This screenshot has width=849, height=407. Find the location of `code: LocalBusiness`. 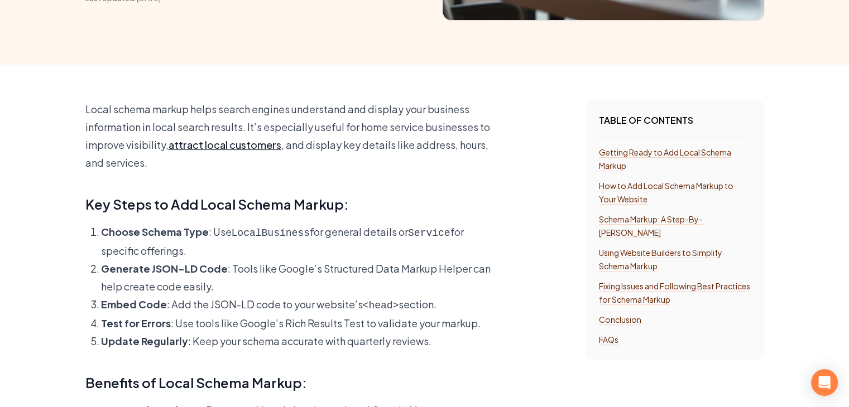

code: LocalBusiness is located at coordinates (271, 233).